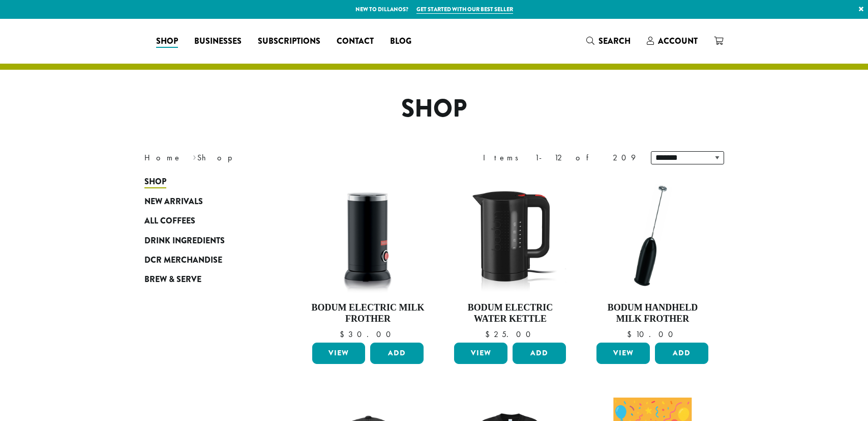  Describe the element at coordinates (510, 313) in the screenshot. I see `h4: Bodum Electric Water Kettle` at that location.